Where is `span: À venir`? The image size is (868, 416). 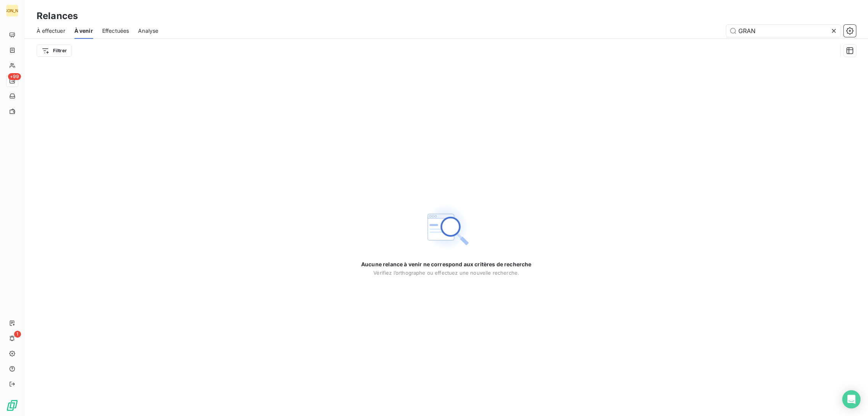 span: À venir is located at coordinates (84, 31).